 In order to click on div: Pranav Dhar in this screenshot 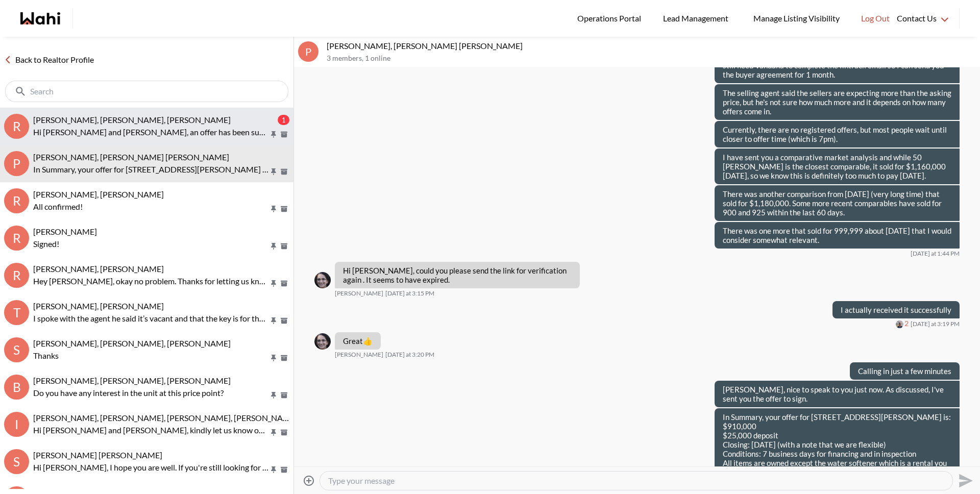, I will do `click(899, 324)`.